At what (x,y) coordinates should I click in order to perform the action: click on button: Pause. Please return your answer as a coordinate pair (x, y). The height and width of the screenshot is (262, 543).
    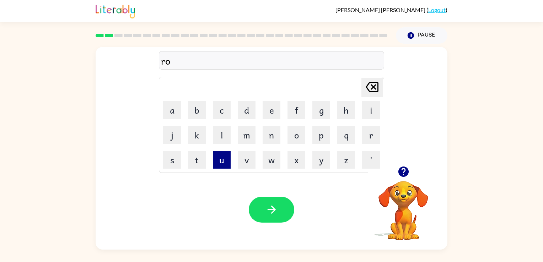
    Looking at the image, I should click on (422, 36).